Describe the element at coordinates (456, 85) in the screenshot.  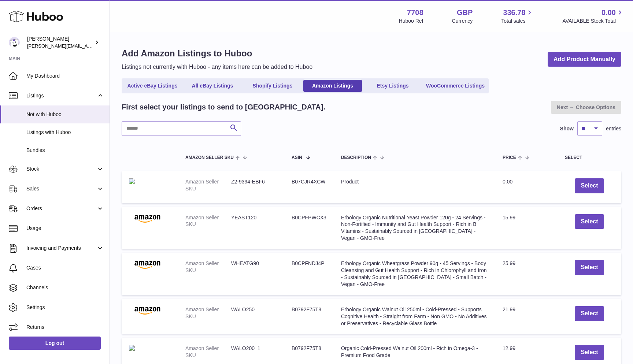
I see `a: WooCommerce Listings` at that location.